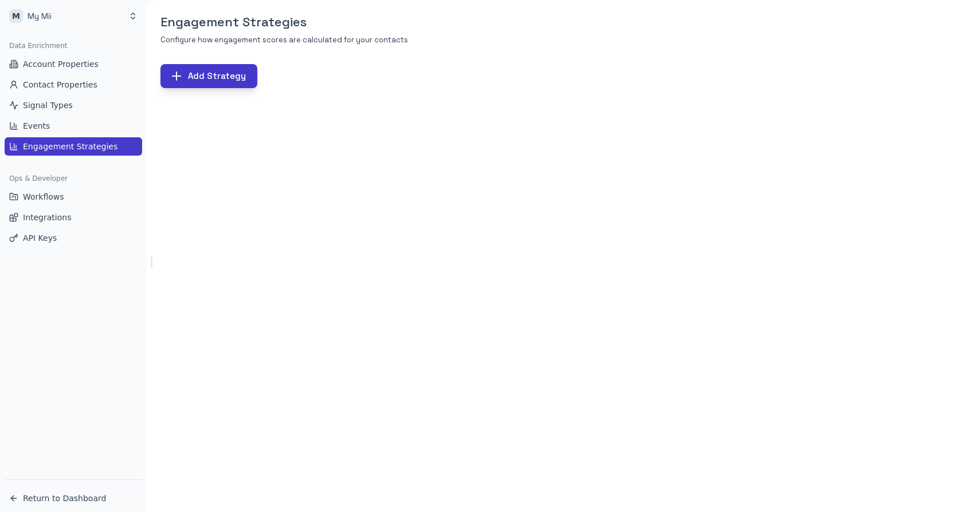 This screenshot has width=980, height=512. I want to click on button: Toggle Sidebar, so click(151, 262).